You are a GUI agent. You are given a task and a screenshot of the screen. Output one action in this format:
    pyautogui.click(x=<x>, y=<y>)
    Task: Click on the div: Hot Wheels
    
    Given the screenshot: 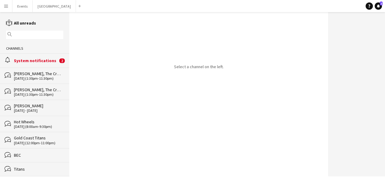 What is the action you would take?
    pyautogui.click(x=38, y=122)
    